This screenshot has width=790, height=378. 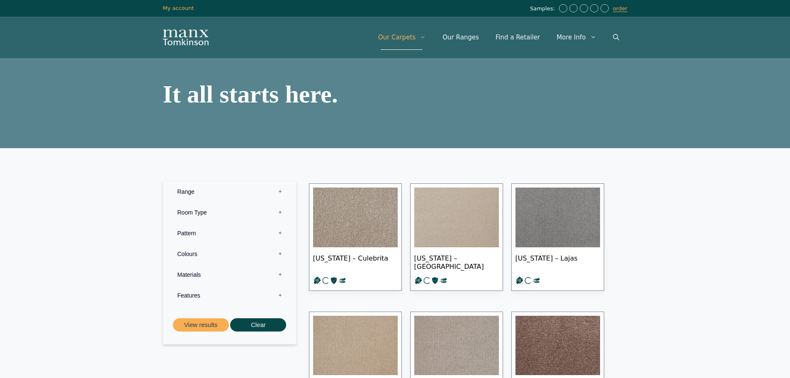 I want to click on nav: Primary, so click(x=498, y=37).